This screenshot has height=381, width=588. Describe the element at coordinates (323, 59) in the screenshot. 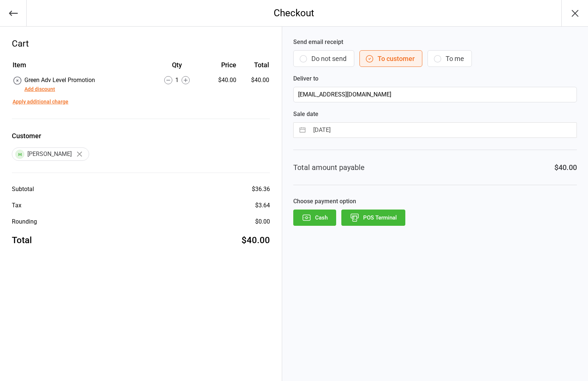

I see `button: Do not send` at that location.